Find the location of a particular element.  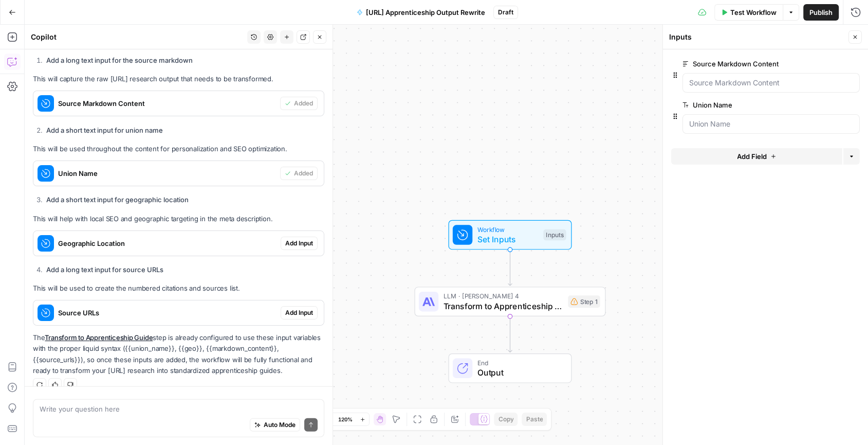

span: Geographic Location is located at coordinates (167, 243).